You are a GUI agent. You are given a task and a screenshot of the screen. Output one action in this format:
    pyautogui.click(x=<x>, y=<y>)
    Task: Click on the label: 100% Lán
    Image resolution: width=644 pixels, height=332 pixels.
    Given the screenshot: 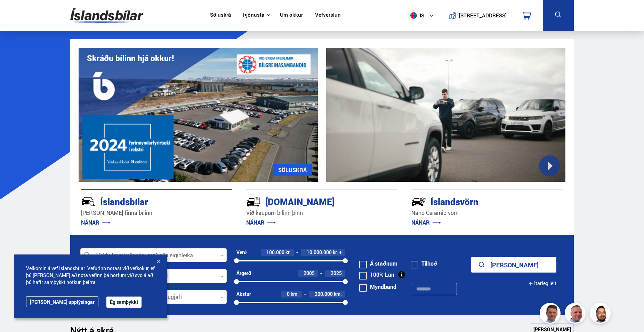 What is the action you would take?
    pyautogui.click(x=377, y=275)
    